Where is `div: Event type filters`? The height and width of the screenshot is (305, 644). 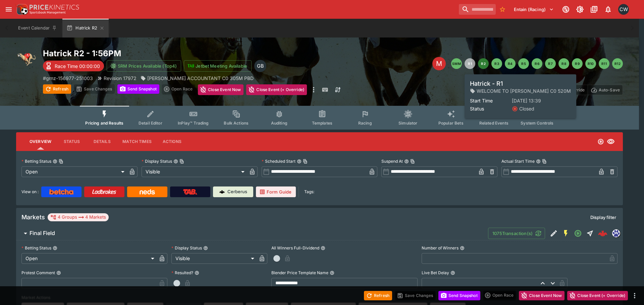
div: Event type filters is located at coordinates (319, 118).